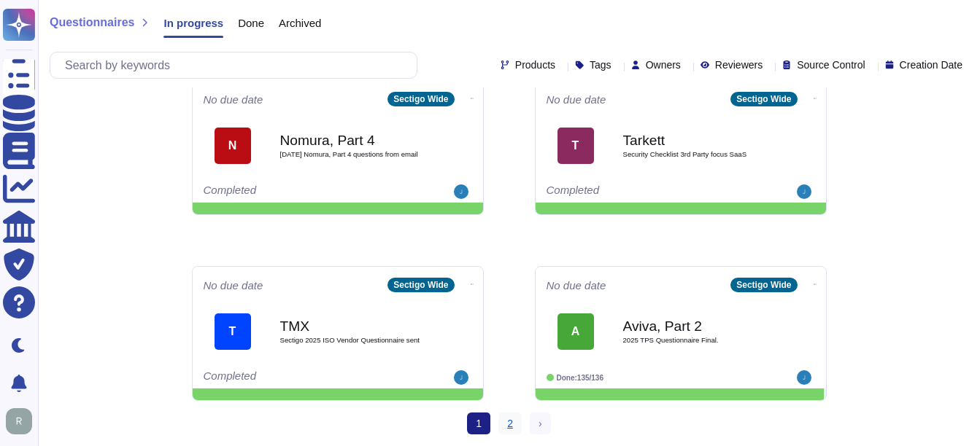 The height and width of the screenshot is (446, 980). I want to click on b: Tarkett, so click(696, 140).